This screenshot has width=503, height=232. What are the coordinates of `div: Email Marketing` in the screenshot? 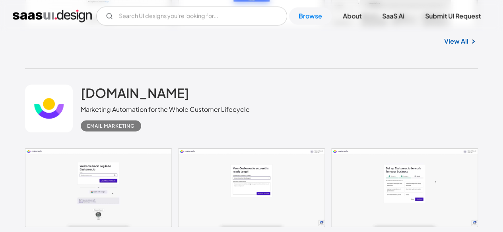 It's located at (111, 126).